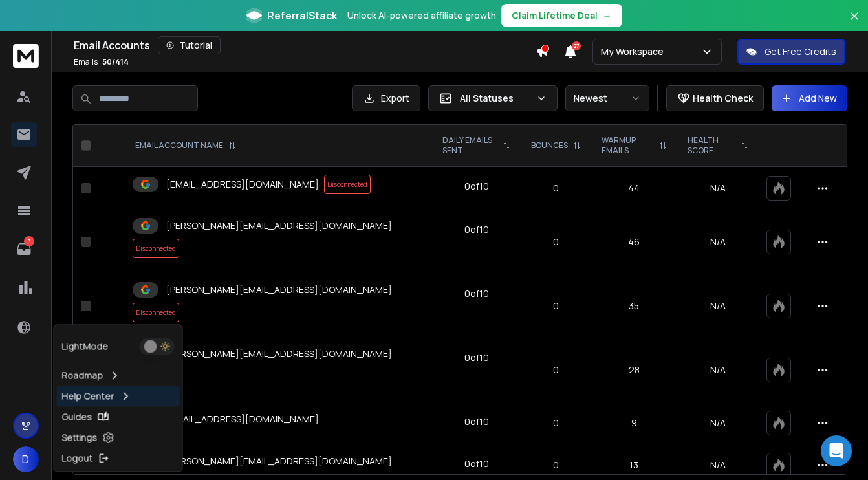 This screenshot has width=868, height=480. What do you see at coordinates (836, 450) in the screenshot?
I see `div: Open Intercom Messenger` at bounding box center [836, 450].